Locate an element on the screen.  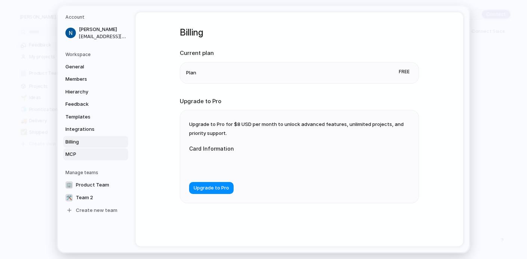
span: Free is located at coordinates (404, 72).